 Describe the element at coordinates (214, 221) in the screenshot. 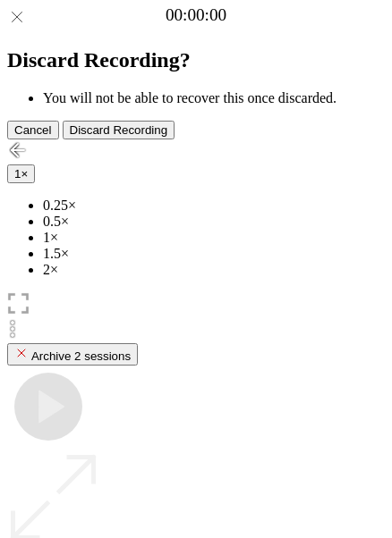

I see `li: 0.5×` at that location.